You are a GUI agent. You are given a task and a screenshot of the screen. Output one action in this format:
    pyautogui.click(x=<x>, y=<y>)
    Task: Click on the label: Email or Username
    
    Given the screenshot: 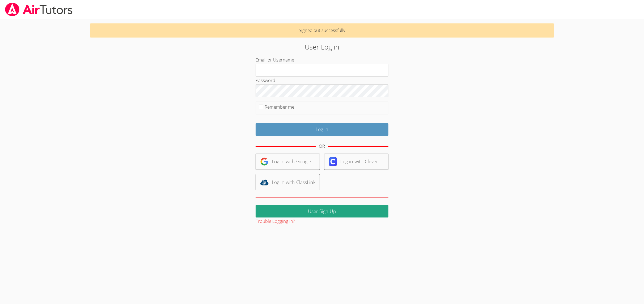 What is the action you would take?
    pyautogui.click(x=275, y=60)
    